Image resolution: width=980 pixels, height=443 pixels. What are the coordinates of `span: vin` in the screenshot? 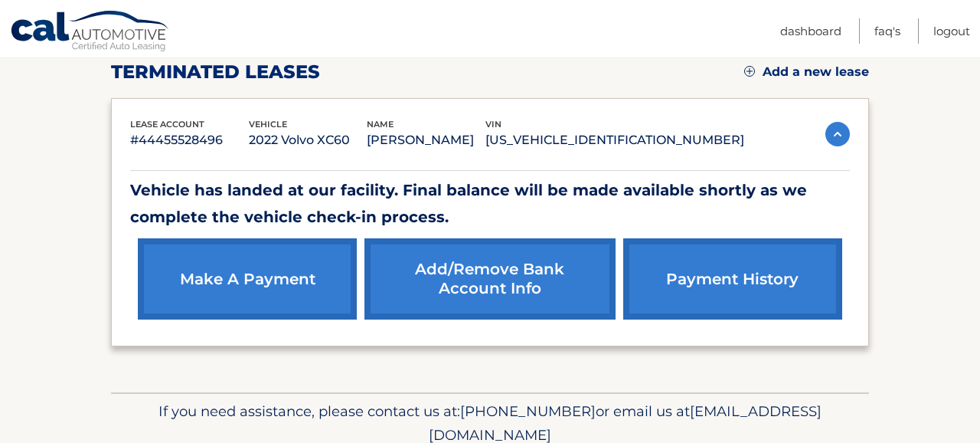 It's located at (493, 124).